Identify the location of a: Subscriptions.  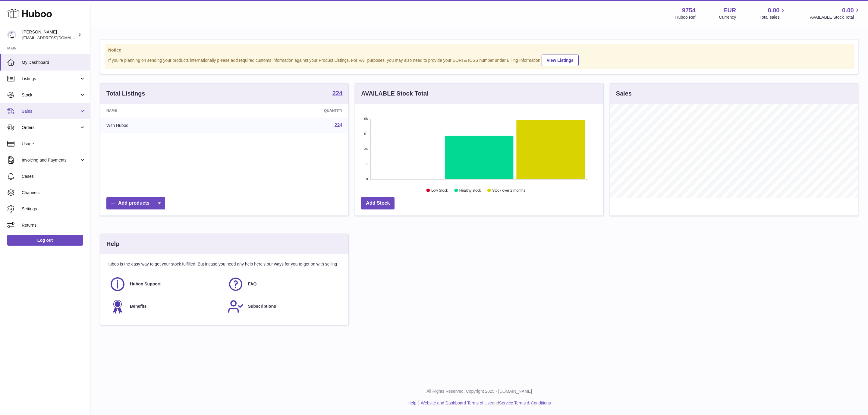
(283, 307).